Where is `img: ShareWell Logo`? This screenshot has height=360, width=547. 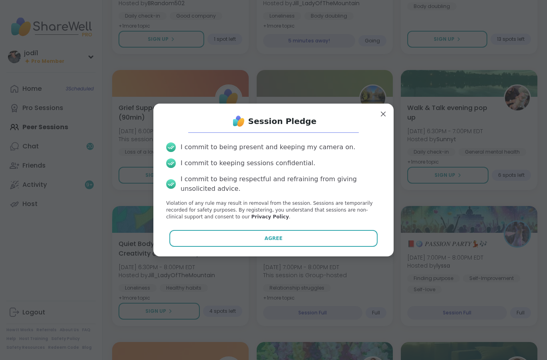 img: ShareWell Logo is located at coordinates (238, 121).